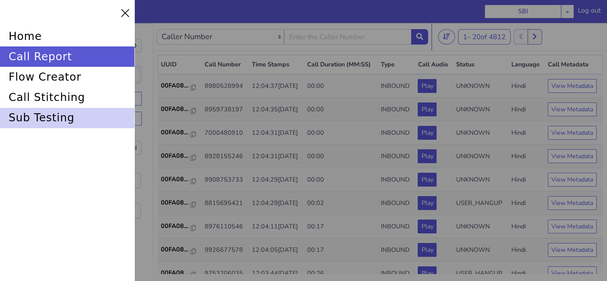 Image resolution: width=607 pixels, height=281 pixels. What do you see at coordinates (44, 233) in the screenshot?
I see `label: UX` at bounding box center [44, 233].